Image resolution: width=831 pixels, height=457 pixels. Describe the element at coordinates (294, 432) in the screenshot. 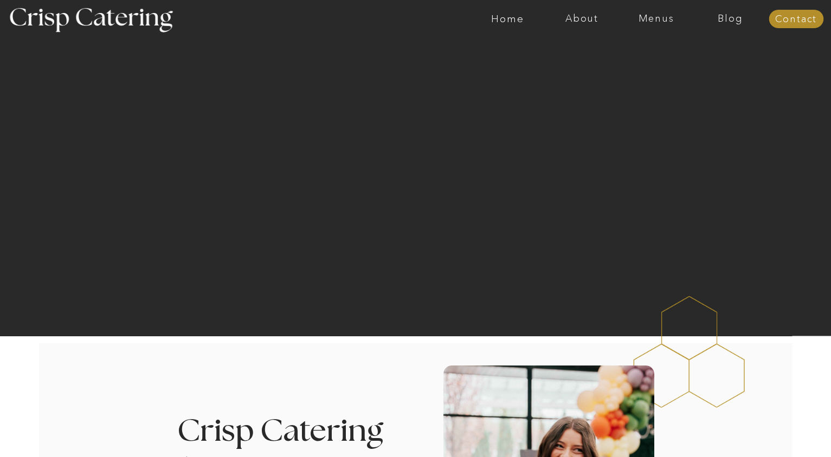

I see `h3: Crisp Catering` at that location.